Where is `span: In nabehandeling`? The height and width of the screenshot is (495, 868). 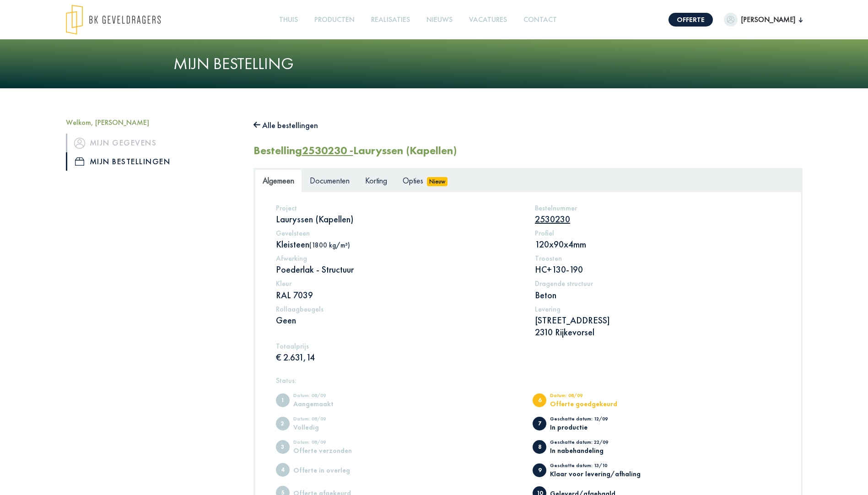 span: In nabehandeling is located at coordinates (540, 447).